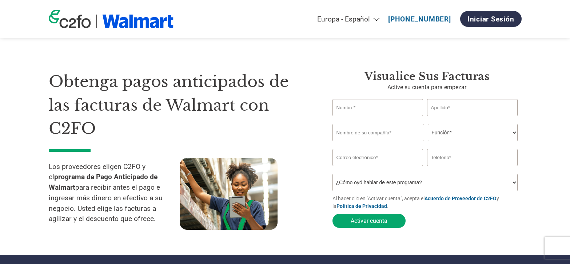 The image size is (570, 264). Describe the element at coordinates (379, 132) in the screenshot. I see `input: Nombre de su compañía*` at that location.